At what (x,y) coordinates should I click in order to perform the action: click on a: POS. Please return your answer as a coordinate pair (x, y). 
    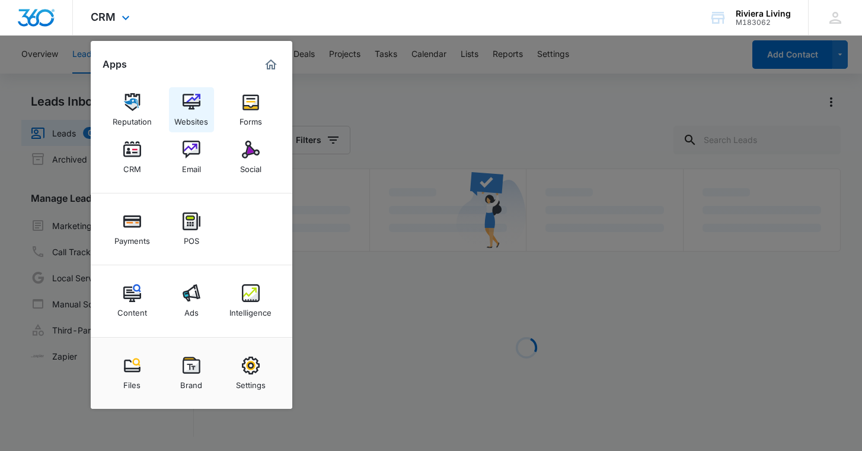
    Looking at the image, I should click on (191, 229).